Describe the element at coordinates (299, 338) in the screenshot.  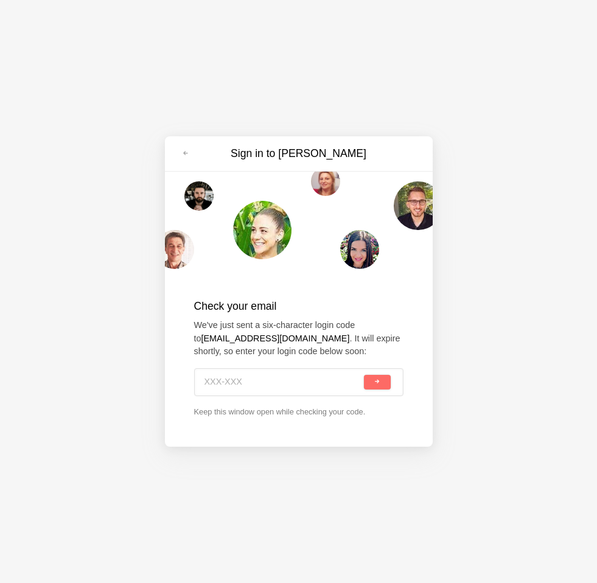
I see `p: We've just sent a six-character login code to . It will expire shortly, so enter your login code ...` at that location.